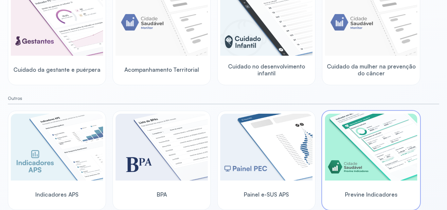 The image size is (447, 210). Describe the element at coordinates (57, 194) in the screenshot. I see `span: Indicadores APS` at that location.